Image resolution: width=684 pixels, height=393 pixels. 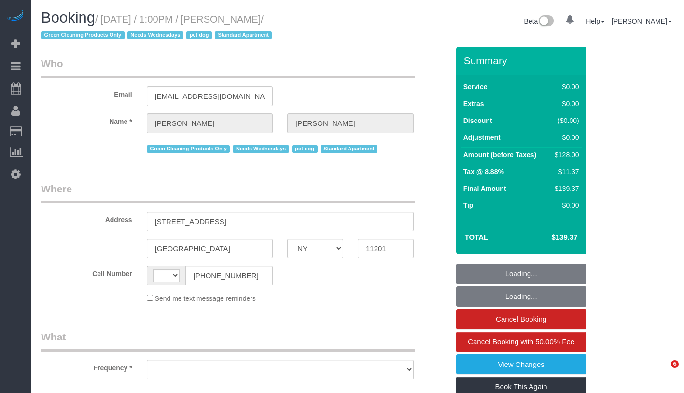 What do you see at coordinates (386, 249) in the screenshot?
I see `input: Zip Code` at bounding box center [386, 249].